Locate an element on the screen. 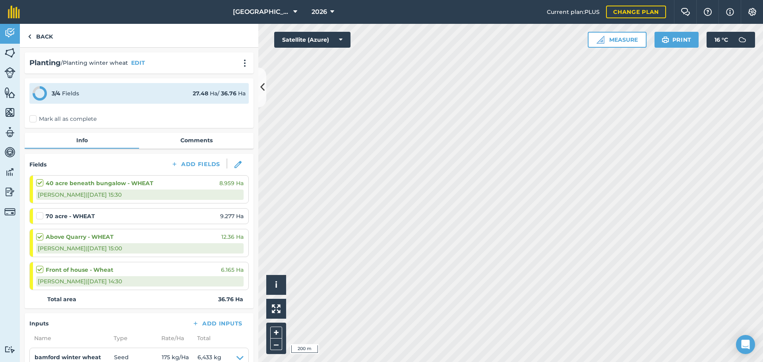 The height and width of the screenshot is (362, 763). h4: bamford winter wheat is located at coordinates (74, 357).